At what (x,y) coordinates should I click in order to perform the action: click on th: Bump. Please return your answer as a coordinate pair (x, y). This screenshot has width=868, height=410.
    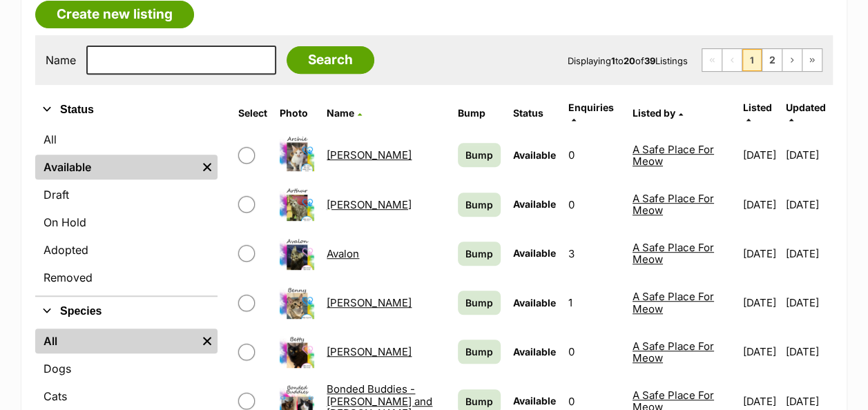
    Looking at the image, I should click on (480, 113).